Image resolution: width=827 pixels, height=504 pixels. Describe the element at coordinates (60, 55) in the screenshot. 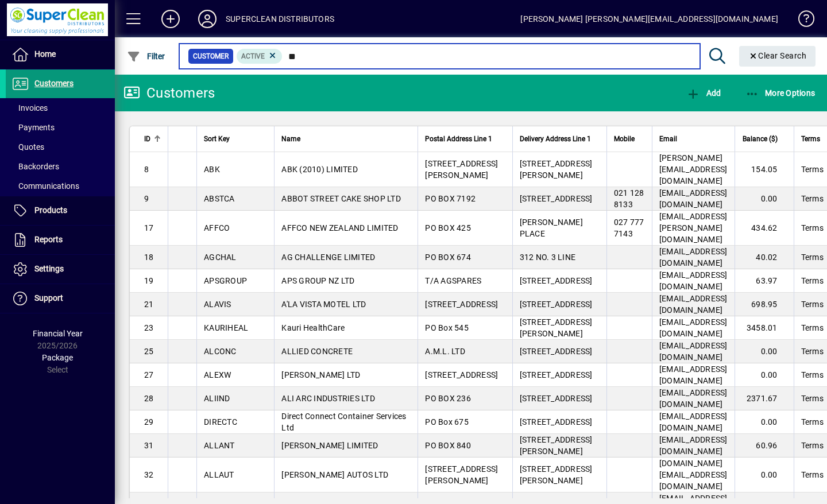

I see `a: Home` at that location.